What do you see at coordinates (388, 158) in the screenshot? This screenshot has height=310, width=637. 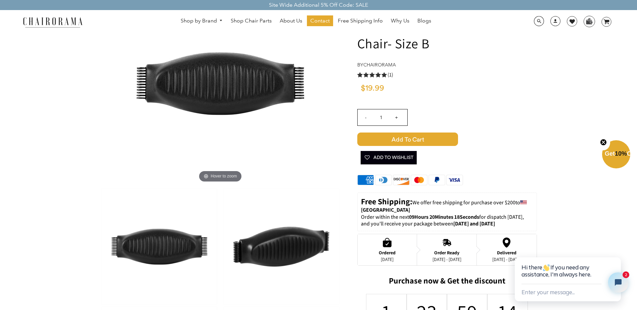 I see `button: Add To Wishlist` at bounding box center [388, 158].